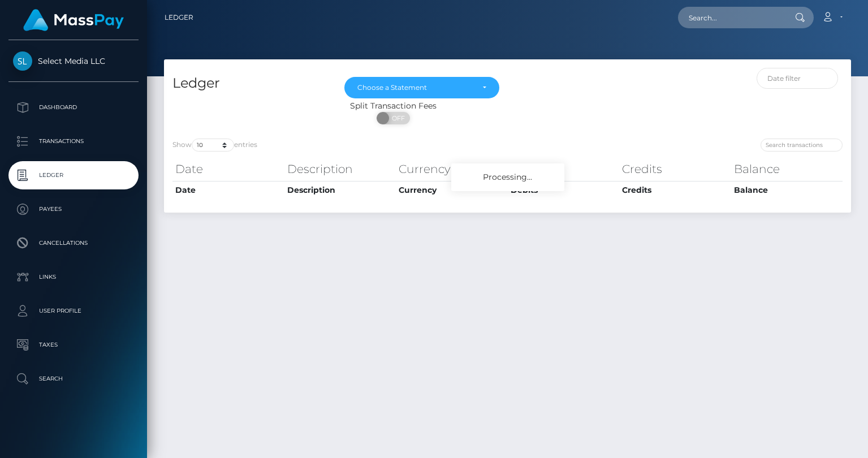 Image resolution: width=868 pixels, height=458 pixels. Describe the element at coordinates (74, 209) in the screenshot. I see `p: Payees` at that location.